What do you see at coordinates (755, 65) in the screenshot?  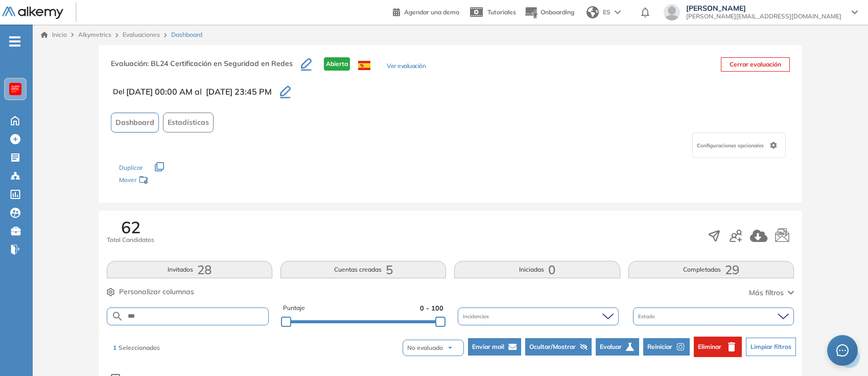 I see `button: Cerrar evaluación` at bounding box center [755, 65].